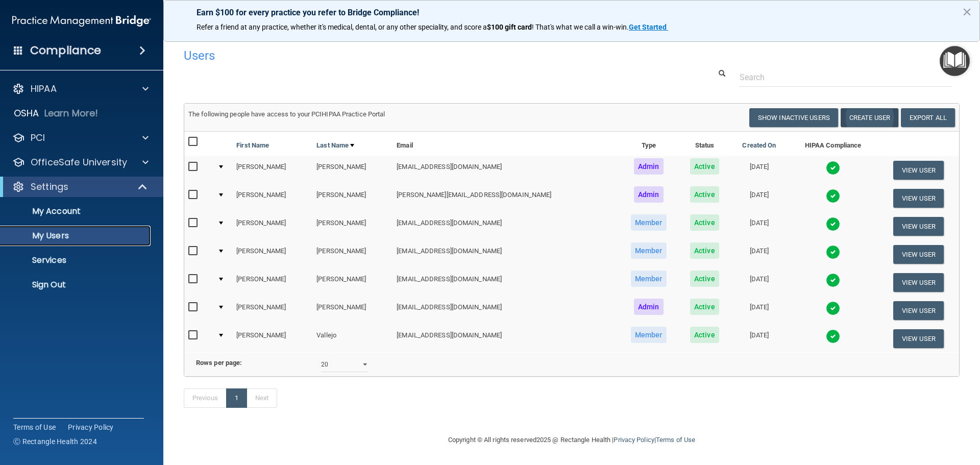 The width and height of the screenshot is (980, 465). I want to click on strong: $100 gift card, so click(509, 27).